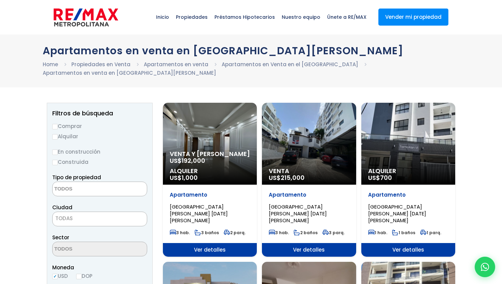 The image size is (502, 284). I want to click on img: remax-metropolitana-logo, so click(86, 17).